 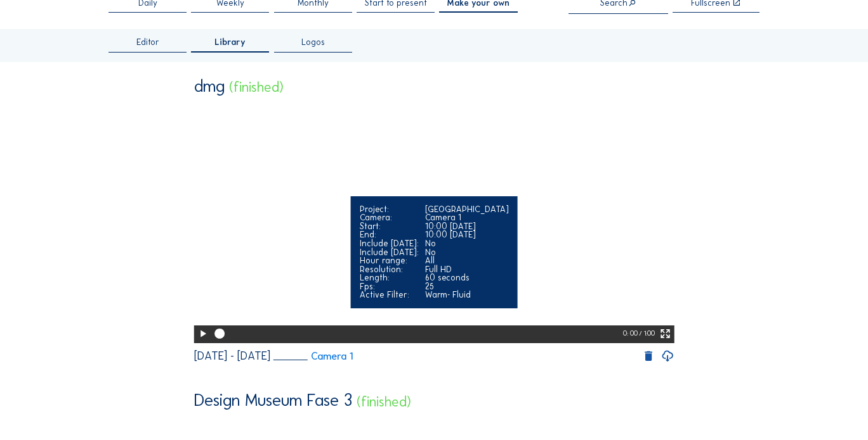 I want to click on div: Resolution:, so click(x=389, y=270).